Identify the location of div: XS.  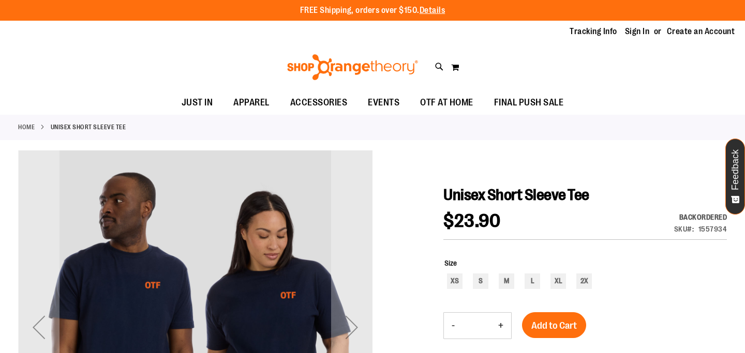
(455, 281).